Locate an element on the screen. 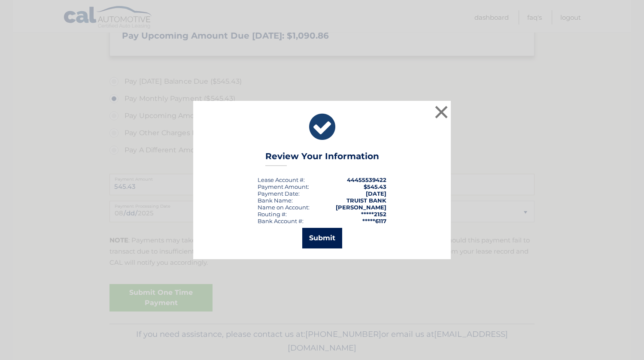 The width and height of the screenshot is (644, 360). div: Payment Amount: is located at coordinates (283, 186).